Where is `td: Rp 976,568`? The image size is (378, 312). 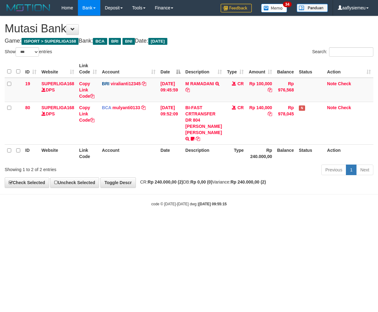
td: Rp 976,568 is located at coordinates (285, 90).